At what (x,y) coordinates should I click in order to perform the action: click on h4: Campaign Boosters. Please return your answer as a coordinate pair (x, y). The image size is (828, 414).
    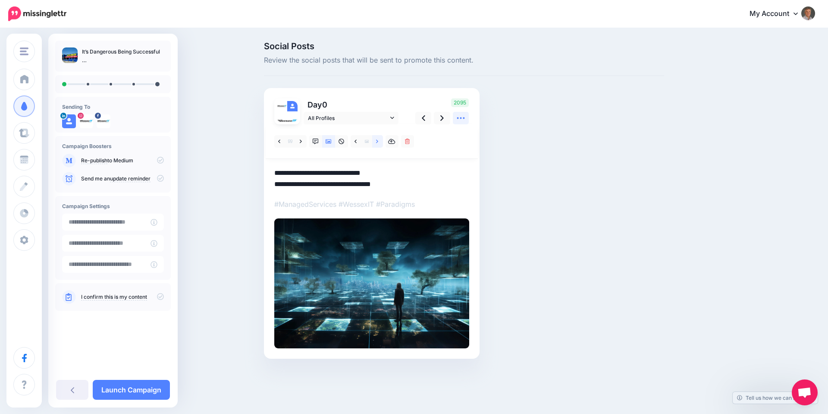
    Looking at the image, I should click on (113, 146).